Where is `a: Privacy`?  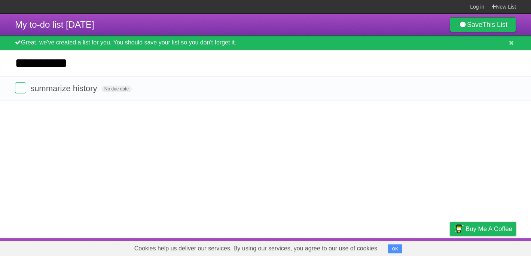
a: Privacy is located at coordinates (450, 247).